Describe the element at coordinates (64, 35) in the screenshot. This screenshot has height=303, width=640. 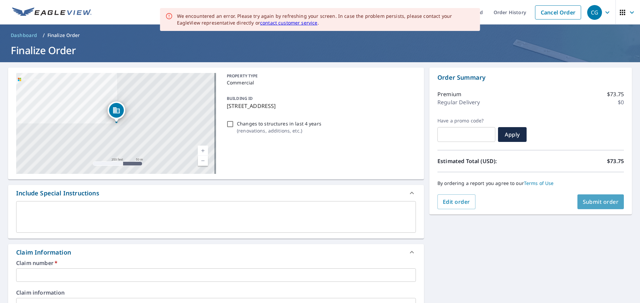
I see `p: Finalize Order` at that location.